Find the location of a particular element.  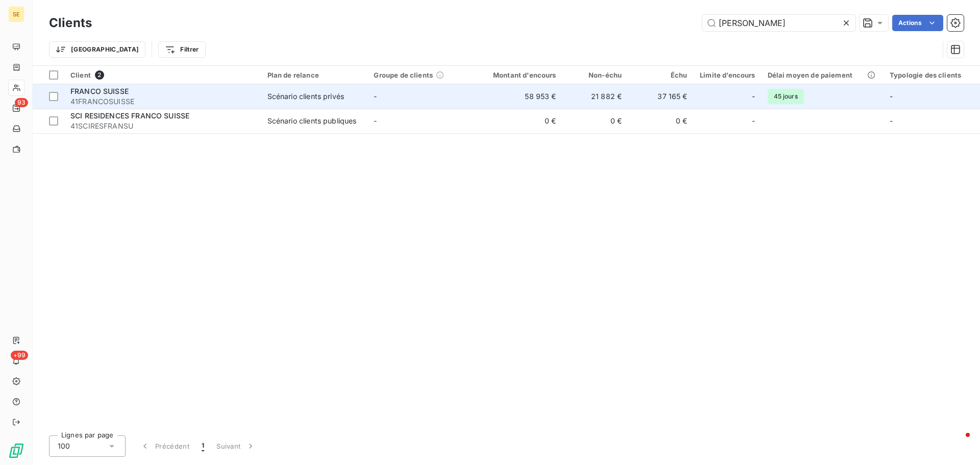

button: Actions is located at coordinates (918, 23).